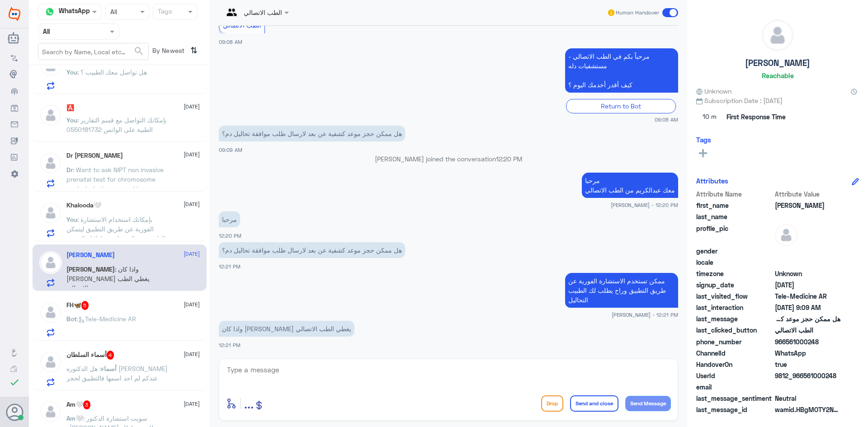 This screenshot has width=868, height=427. Describe the element at coordinates (734, 330) in the screenshot. I see `span: last_clicked_button` at that location.